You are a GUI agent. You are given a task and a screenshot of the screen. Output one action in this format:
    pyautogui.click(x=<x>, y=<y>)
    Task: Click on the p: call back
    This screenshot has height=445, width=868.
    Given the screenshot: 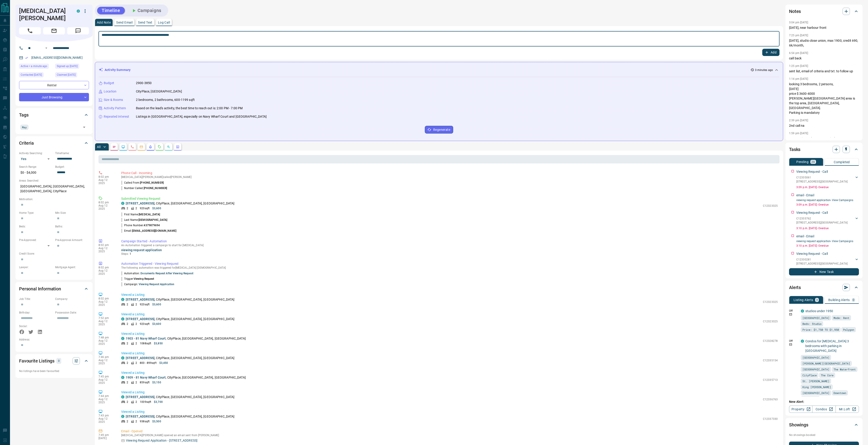 What is the action you would take?
    pyautogui.click(x=824, y=58)
    